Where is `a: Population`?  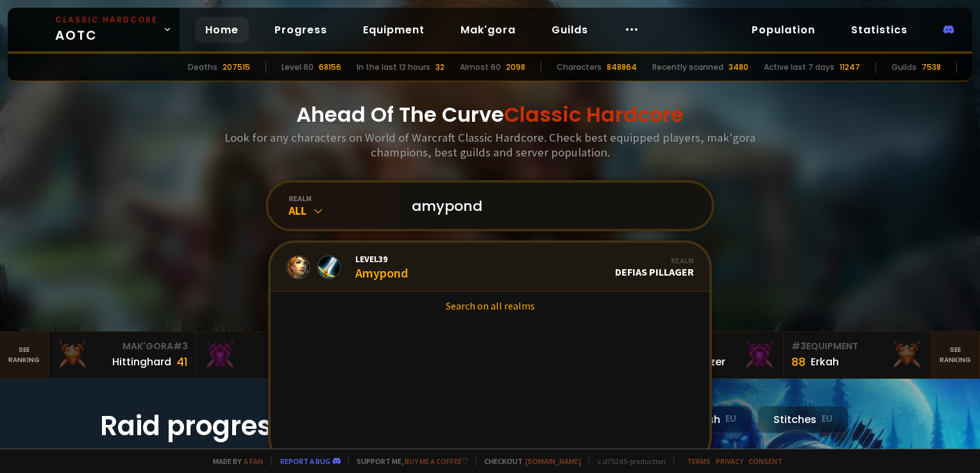
a: Population is located at coordinates (783, 29).